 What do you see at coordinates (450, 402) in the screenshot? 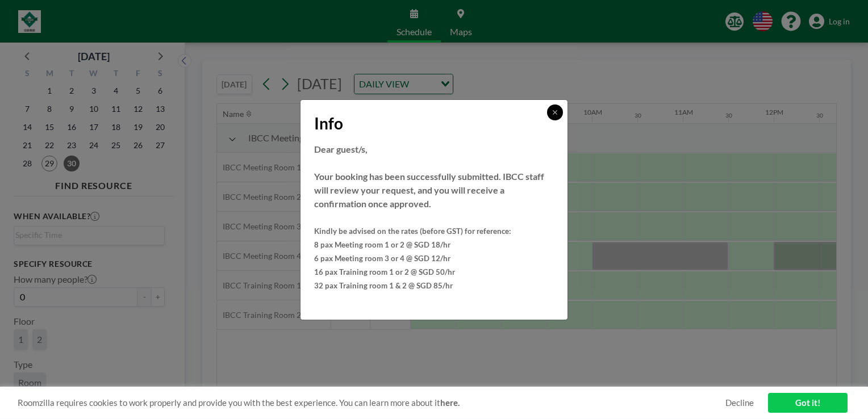
I see `a: here.` at bounding box center [450, 402].